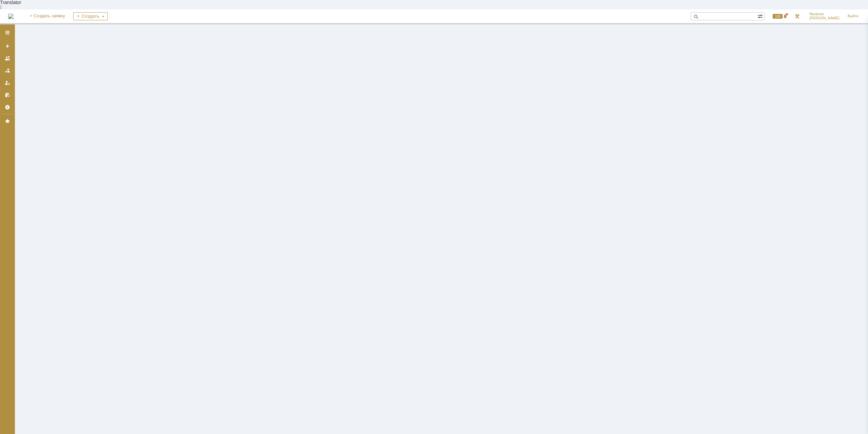  I want to click on span: Расширенный поиск, so click(761, 16).